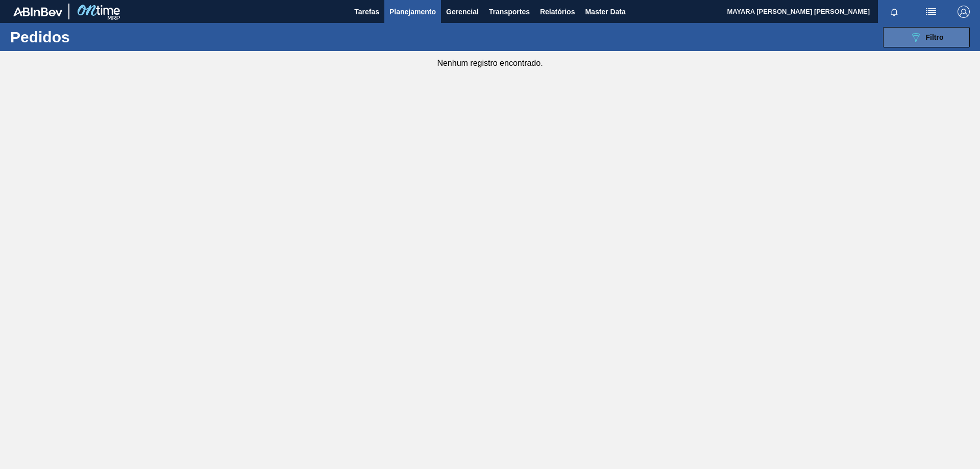  Describe the element at coordinates (931, 11) in the screenshot. I see `img: userActions` at that location.